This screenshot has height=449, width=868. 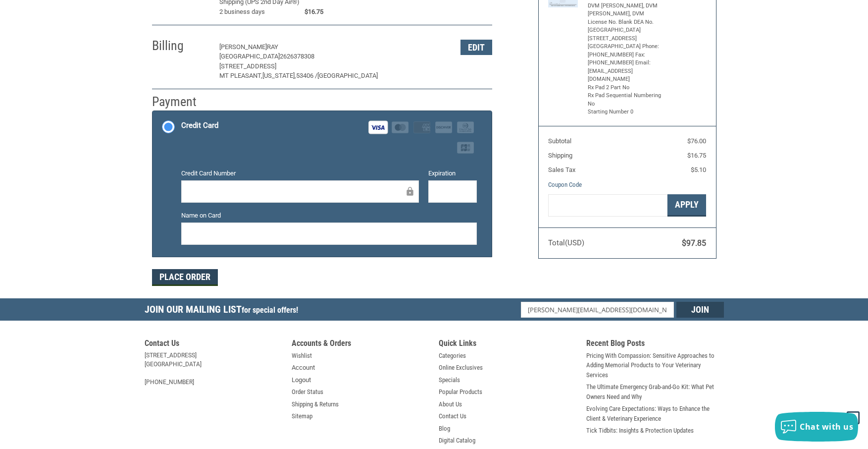 I want to click on a: Contact Us, so click(x=453, y=416).